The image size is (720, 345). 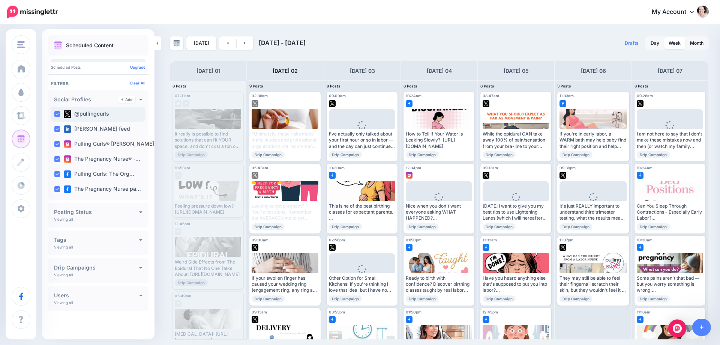 What do you see at coordinates (490, 312) in the screenshot?
I see `span: 12:45pm` at bounding box center [490, 312].